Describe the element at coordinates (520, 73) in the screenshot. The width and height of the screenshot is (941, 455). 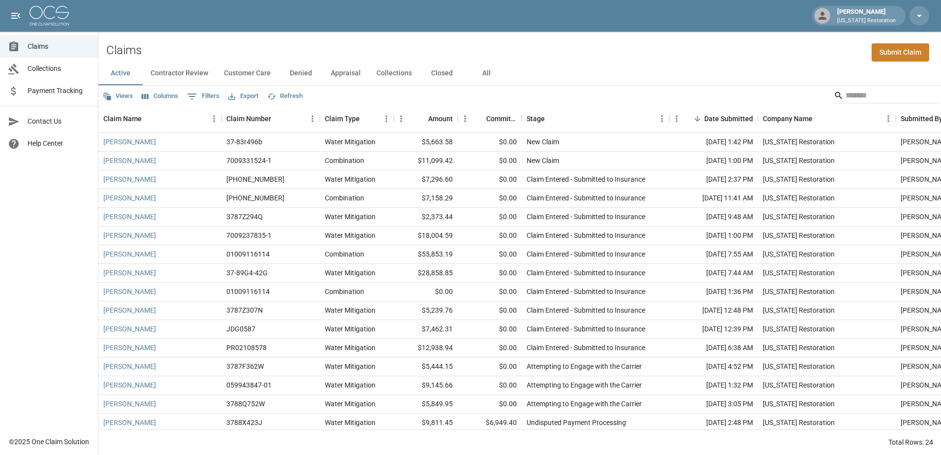
I see `div: dynamic tabs` at that location.